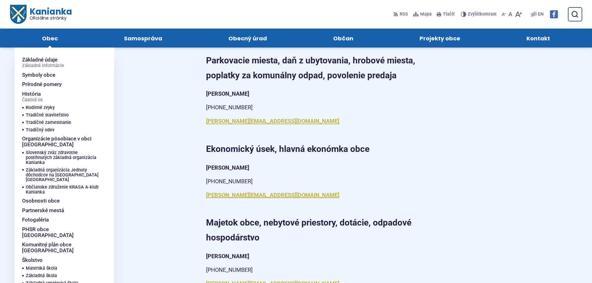 This screenshot has width=592, height=283. What do you see at coordinates (50, 18) in the screenshot?
I see `span: Oficiálne stránky` at bounding box center [50, 18].